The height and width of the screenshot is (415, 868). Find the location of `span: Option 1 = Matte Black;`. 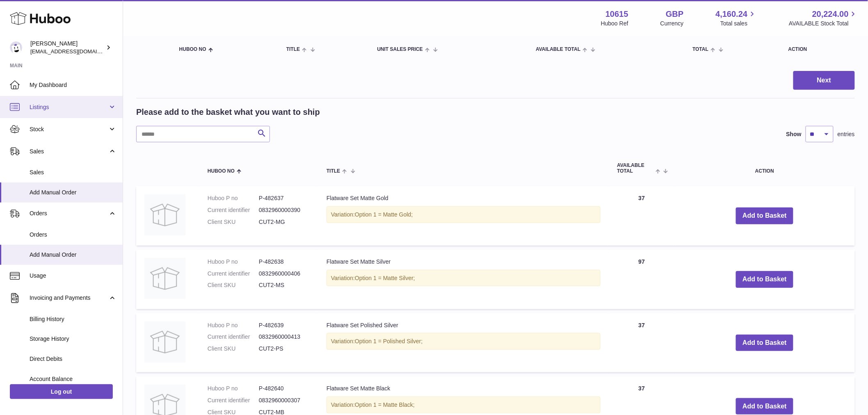

span: Option 1 = Matte Black; is located at coordinates (385, 405).